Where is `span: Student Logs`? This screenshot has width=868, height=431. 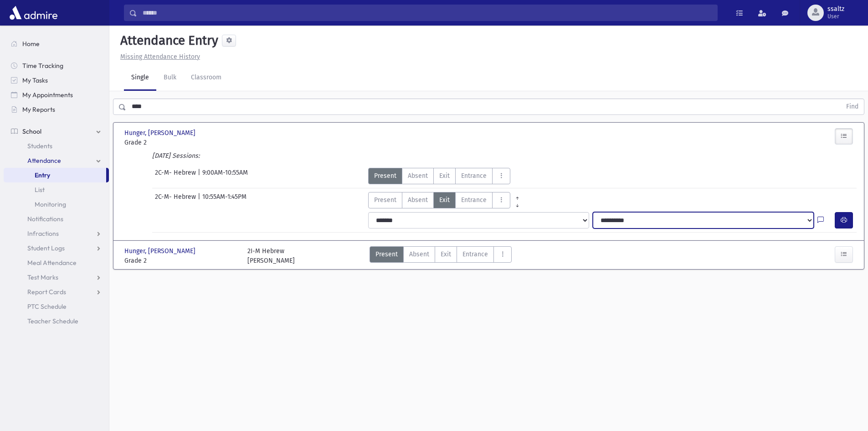
span: Student Logs is located at coordinates (46, 248).